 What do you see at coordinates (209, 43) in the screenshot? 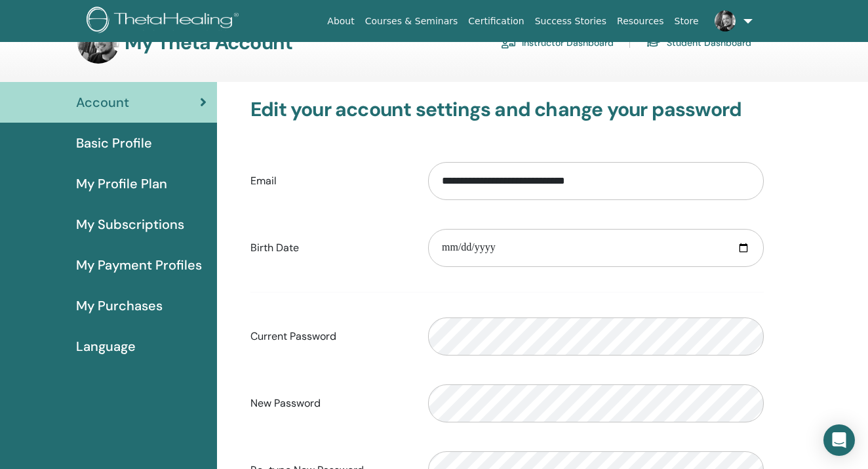
I see `h3: My Theta Account` at bounding box center [209, 43].